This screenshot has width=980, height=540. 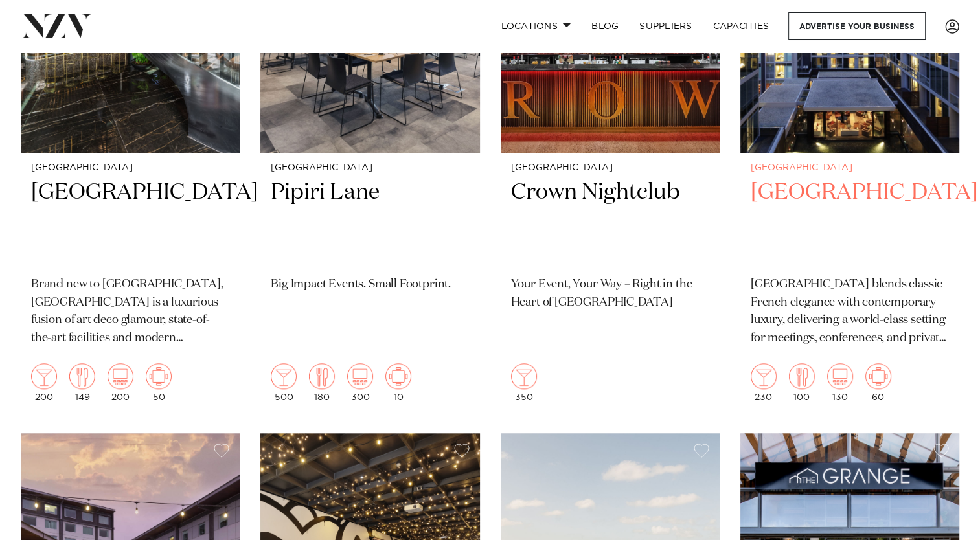 I want to click on h2: Pipiri Lane, so click(x=370, y=221).